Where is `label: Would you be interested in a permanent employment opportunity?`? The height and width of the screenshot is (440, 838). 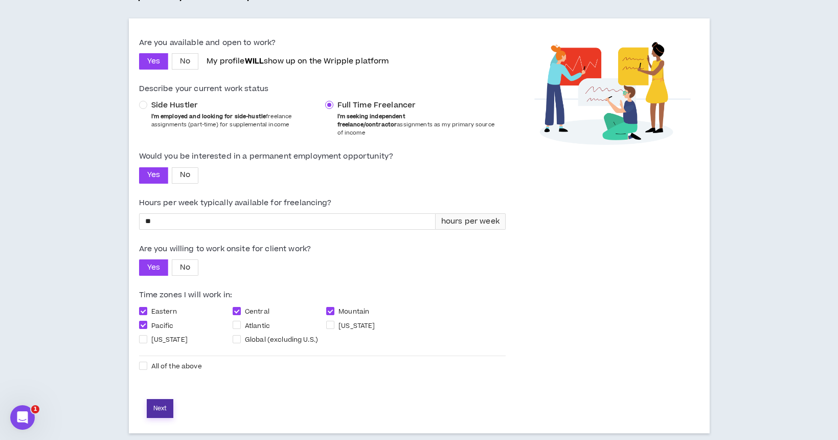
label: Would you be interested in a permanent employment opportunity? is located at coordinates (322, 156).